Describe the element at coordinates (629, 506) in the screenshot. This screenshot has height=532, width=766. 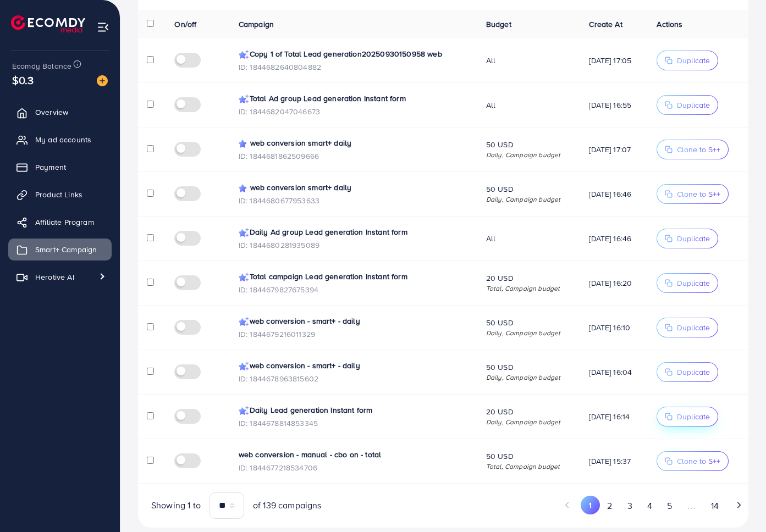
I see `button: Go to page 3` at that location.